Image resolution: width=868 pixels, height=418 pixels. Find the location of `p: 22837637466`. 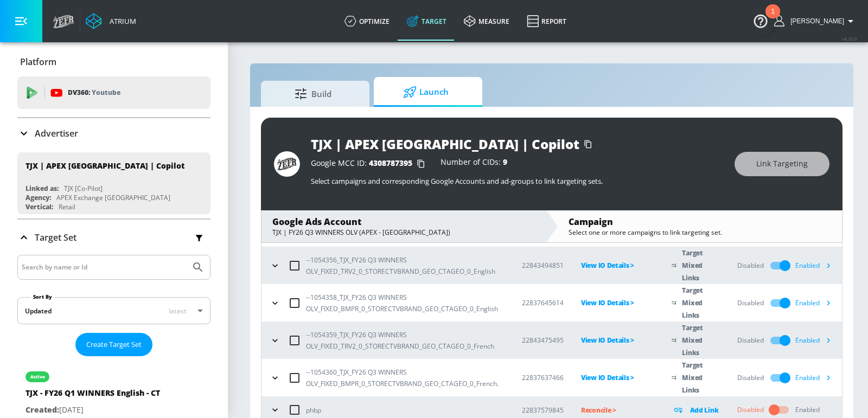

p: 22837637466 is located at coordinates (542, 378).